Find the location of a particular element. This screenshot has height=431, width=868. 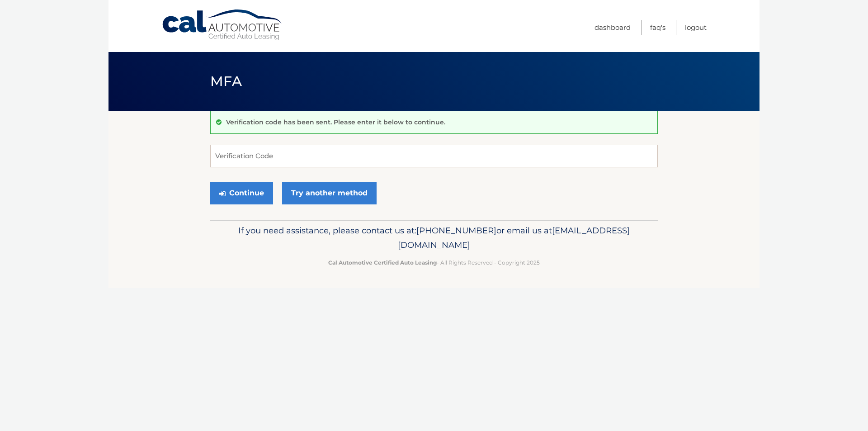

p: Verification code has been sent. Please enter it below to continue. is located at coordinates (335, 122).